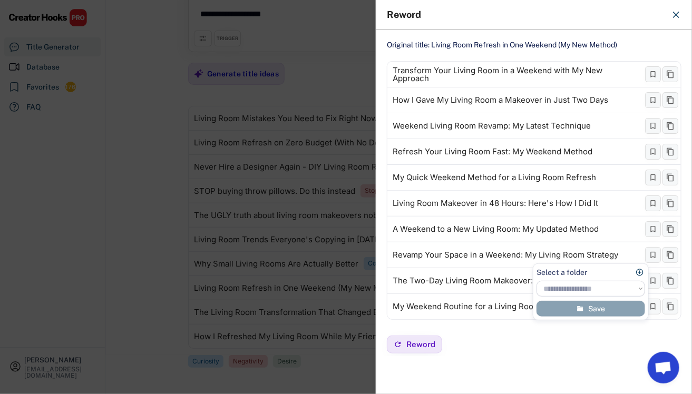  Describe the element at coordinates (562, 272) in the screenshot. I see `div: Select a folder` at that location.